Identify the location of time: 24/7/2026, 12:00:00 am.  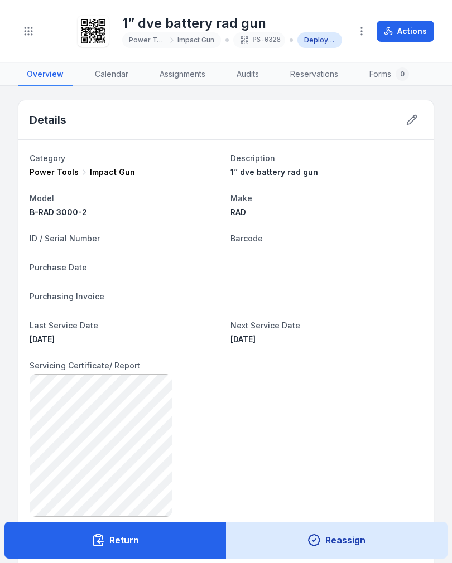
(242, 339).